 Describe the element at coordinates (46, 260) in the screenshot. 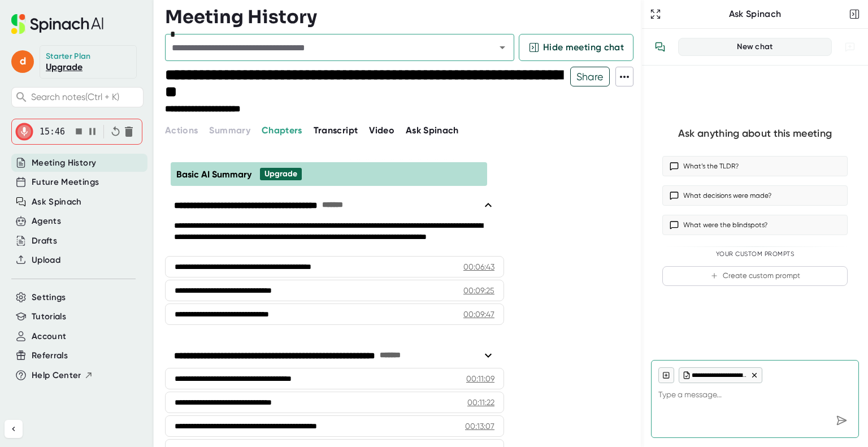

I see `button: Upload` at that location.